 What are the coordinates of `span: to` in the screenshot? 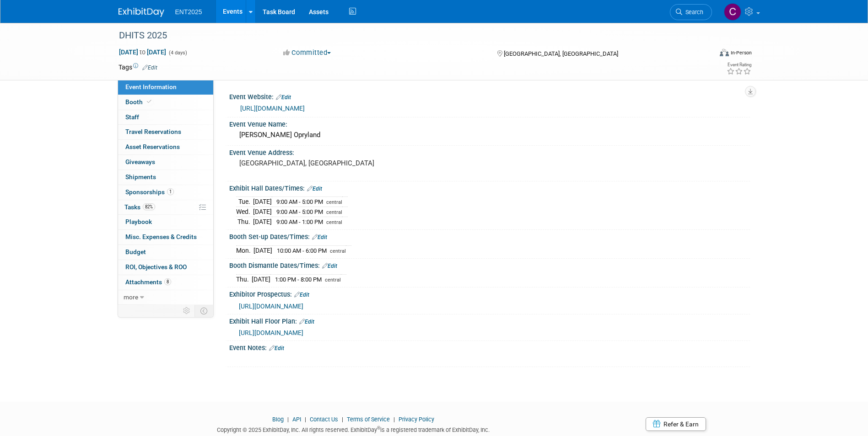 It's located at (142, 52).